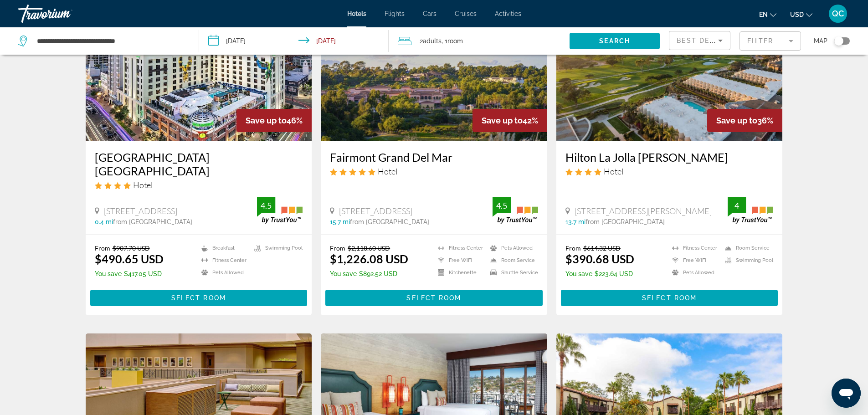 The image size is (868, 415). I want to click on div: 5 star Hotel, so click(434, 171).